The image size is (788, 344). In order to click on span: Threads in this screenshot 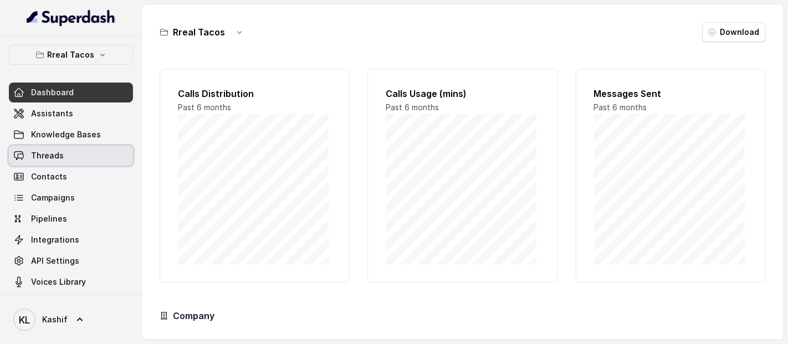, I will do `click(47, 156)`.